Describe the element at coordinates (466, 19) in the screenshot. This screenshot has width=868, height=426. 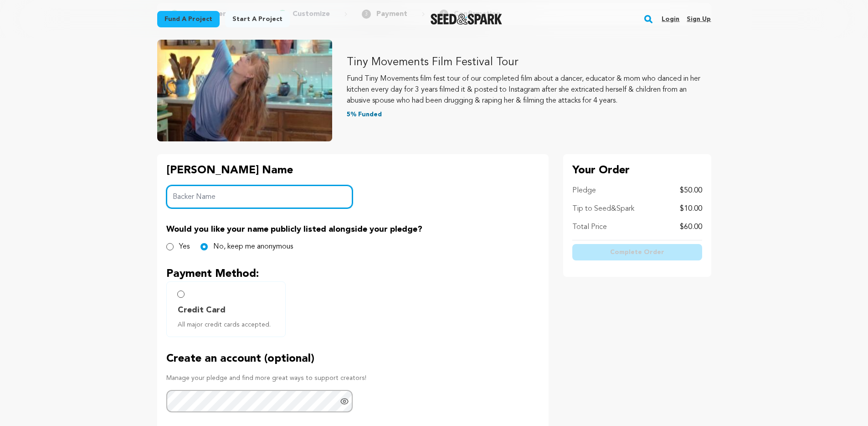
I see `img: Seed&Spark Logo Dark Mode` at that location.